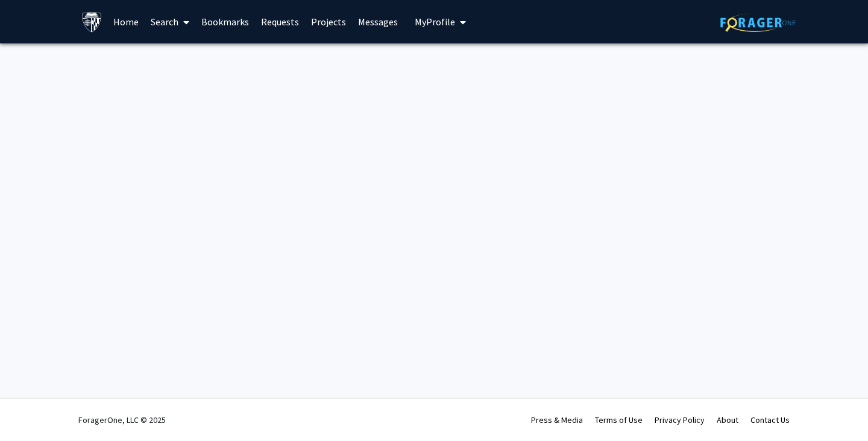 This screenshot has width=868, height=441. Describe the element at coordinates (170, 22) in the screenshot. I see `a: Search` at that location.